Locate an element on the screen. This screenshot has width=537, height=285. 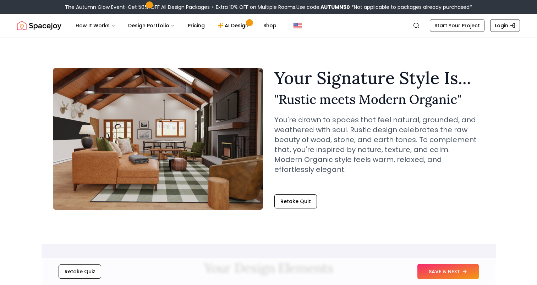
span: *Not applicable to packages already purchased* is located at coordinates (411, 7).